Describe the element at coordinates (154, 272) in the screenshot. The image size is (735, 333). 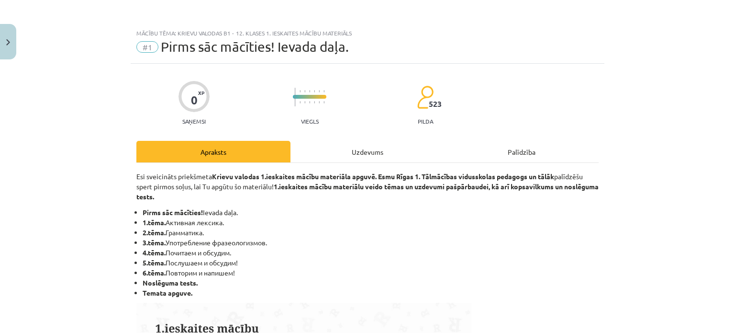
I see `b: 6.tēma.` at that location.